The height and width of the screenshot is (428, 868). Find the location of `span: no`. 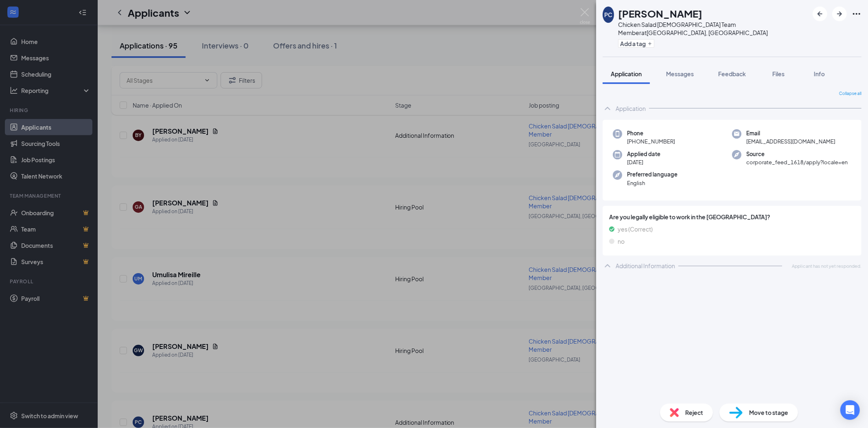

span: no is located at coordinates (621, 241).